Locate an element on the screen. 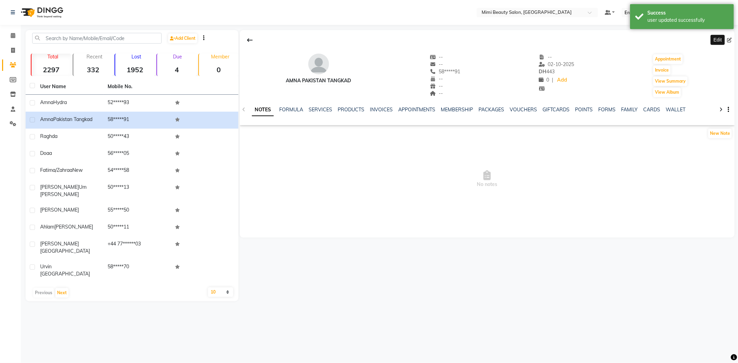 This screenshot has height=363, width=738. button: New Note is located at coordinates (720, 133).